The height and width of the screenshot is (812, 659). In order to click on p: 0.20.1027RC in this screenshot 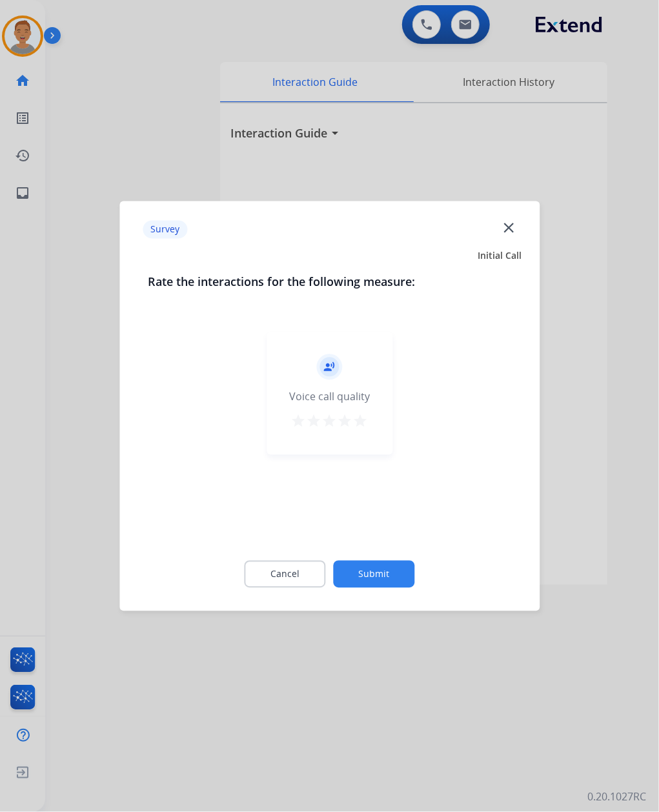, I will do `click(617, 796)`.